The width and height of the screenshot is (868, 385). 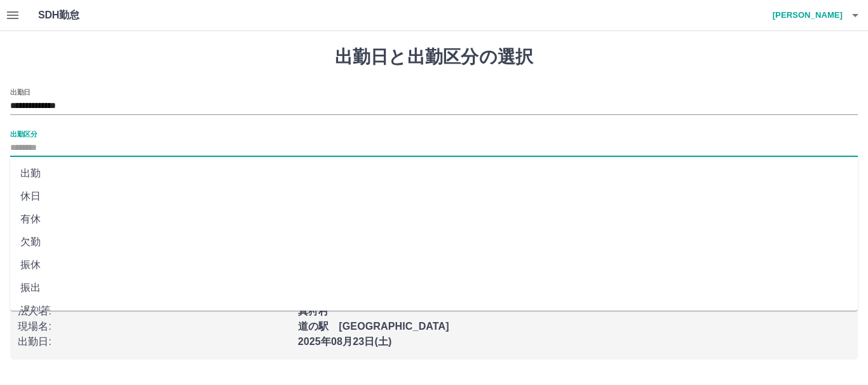 I want to click on li: 振休, so click(x=434, y=265).